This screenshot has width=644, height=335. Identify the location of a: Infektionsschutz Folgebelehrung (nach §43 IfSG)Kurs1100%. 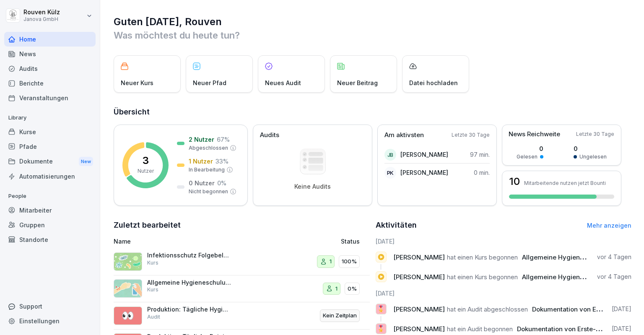
(241, 261).